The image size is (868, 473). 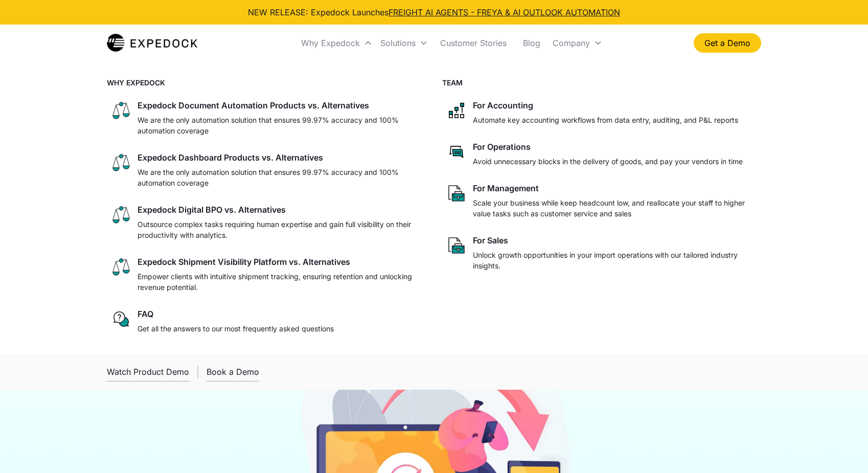 I want to click on div: Expedock Document Automation Products vs. Alternatives, so click(x=253, y=105).